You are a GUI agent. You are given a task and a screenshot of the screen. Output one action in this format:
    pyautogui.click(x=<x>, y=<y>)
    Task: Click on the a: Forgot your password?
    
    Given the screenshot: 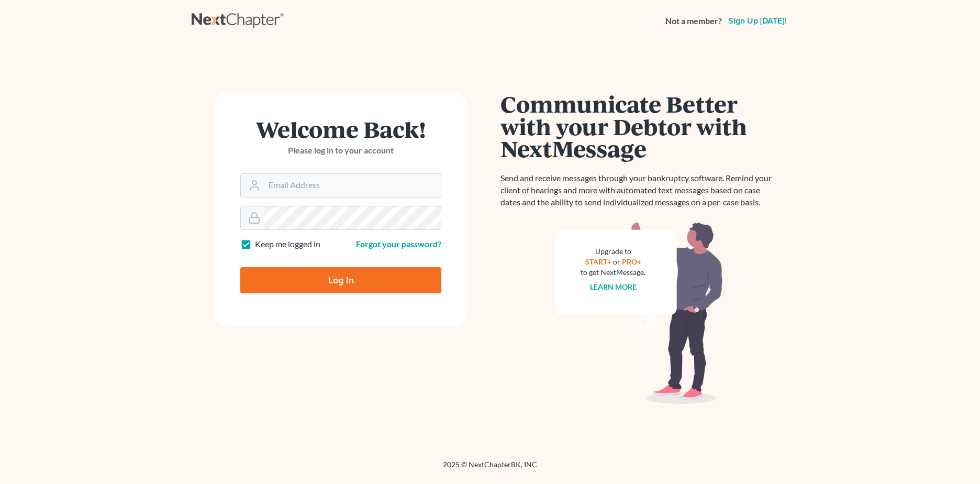 What is the action you would take?
    pyautogui.click(x=398, y=244)
    